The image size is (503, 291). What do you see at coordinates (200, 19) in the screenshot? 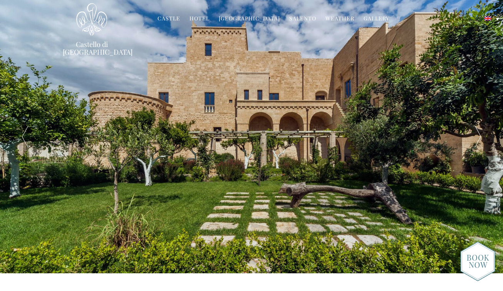
I see `a: Hotel` at bounding box center [200, 19].